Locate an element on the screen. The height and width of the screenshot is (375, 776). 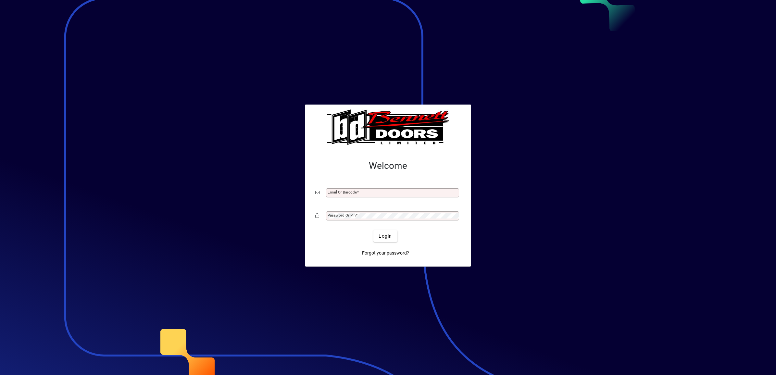
span: Forgot your password? is located at coordinates (385, 253).